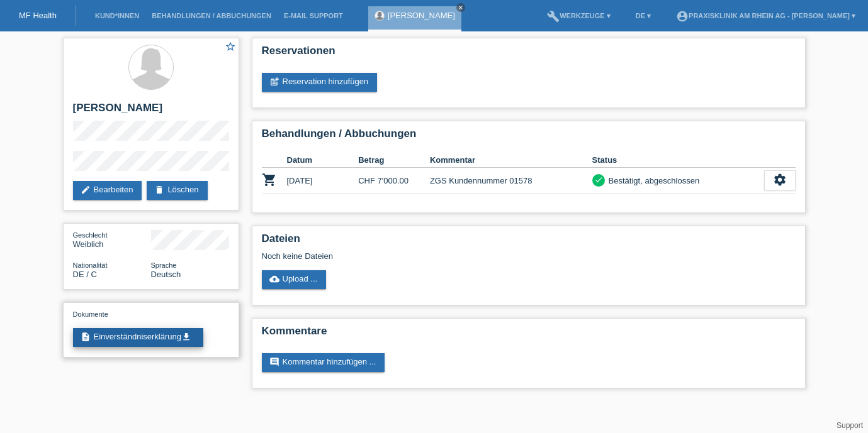 The height and width of the screenshot is (433, 868). Describe the element at coordinates (230, 46) in the screenshot. I see `i: star_border` at that location.